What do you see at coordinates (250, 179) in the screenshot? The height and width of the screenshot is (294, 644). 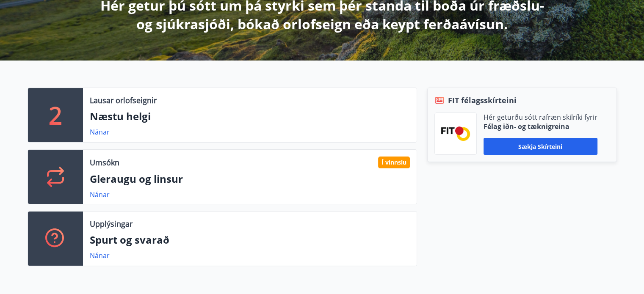 I see `p: Gleraugu og linsur` at bounding box center [250, 179].